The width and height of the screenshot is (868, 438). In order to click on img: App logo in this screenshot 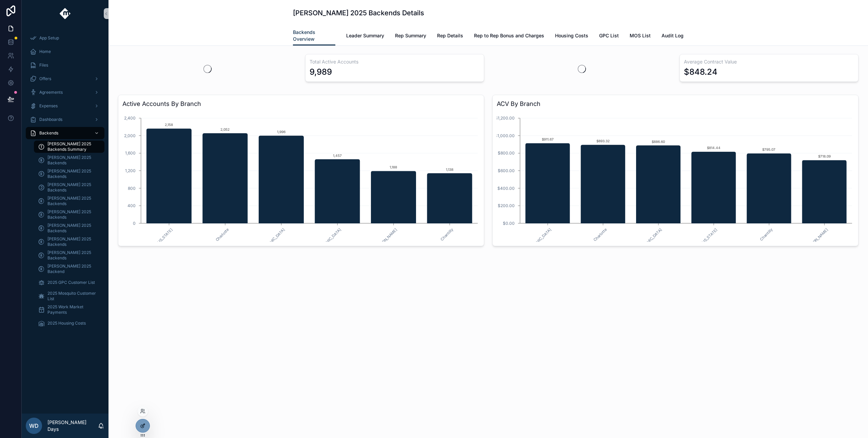, I will do `click(65, 13)`.